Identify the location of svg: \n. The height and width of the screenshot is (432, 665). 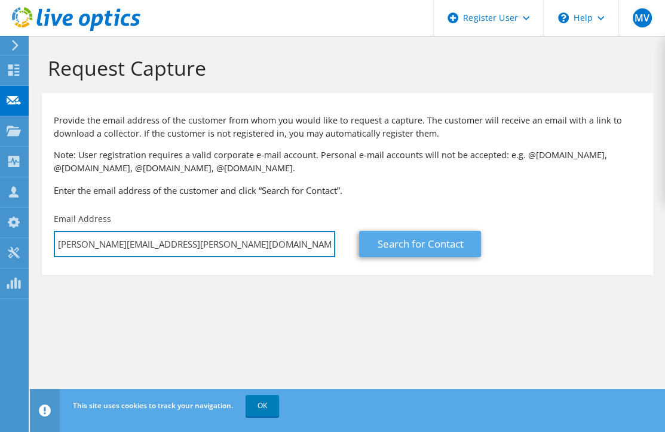
(563, 18).